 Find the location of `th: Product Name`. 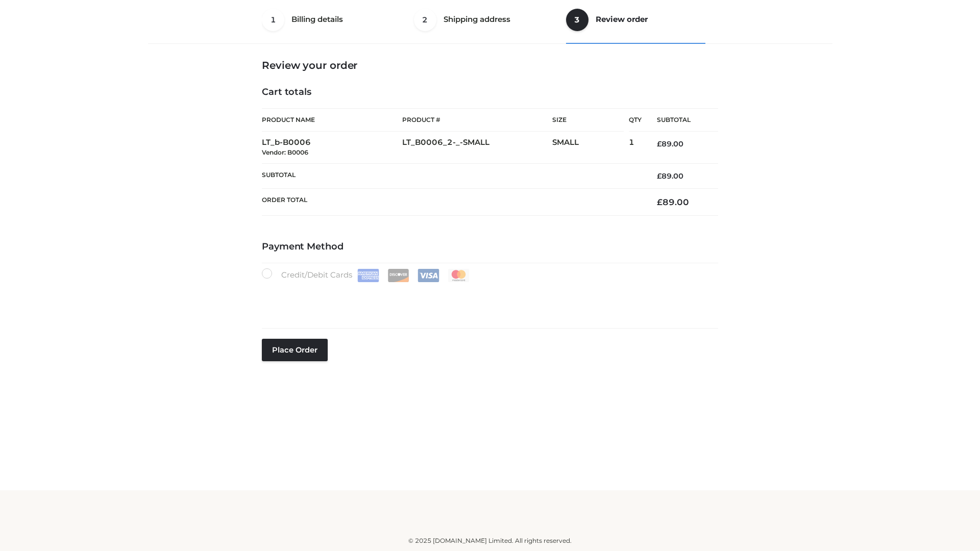

th: Product Name is located at coordinates (332, 120).